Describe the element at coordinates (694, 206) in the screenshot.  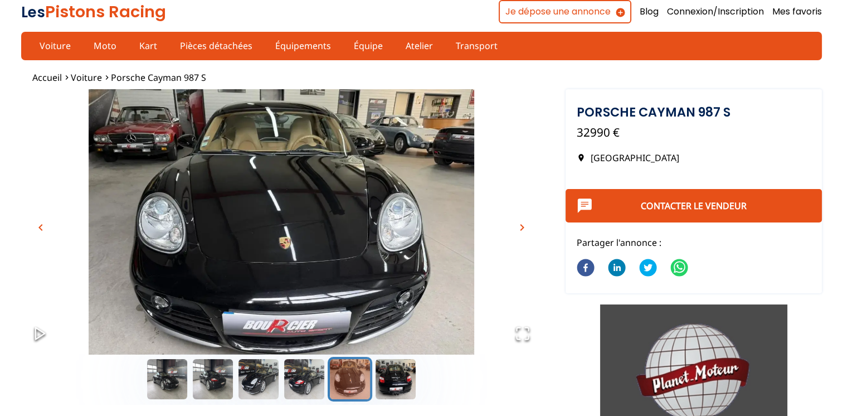
I see `a: Contacter le vendeur` at that location.